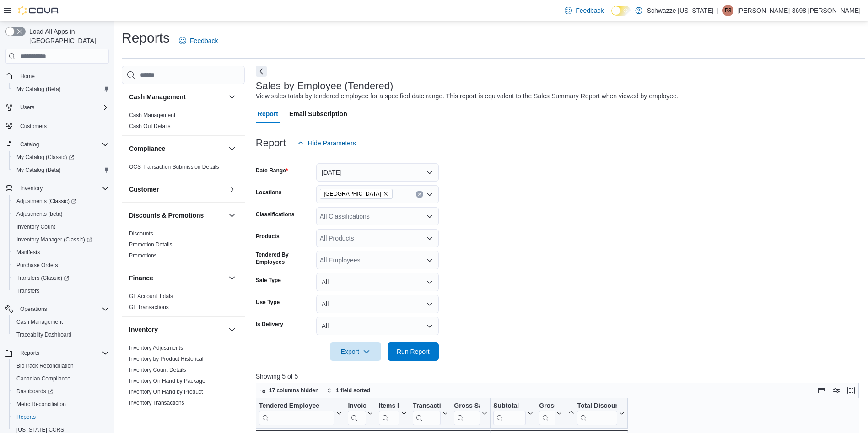  I want to click on span: Discounts, so click(141, 234).